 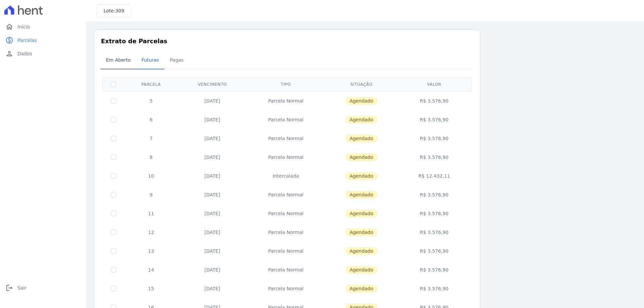 I want to click on td: 11, so click(x=151, y=214).